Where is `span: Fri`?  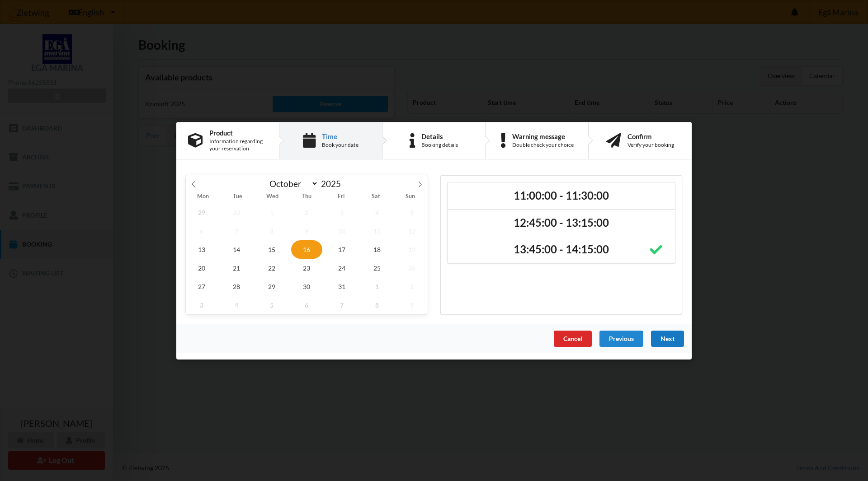 span: Fri is located at coordinates (341, 196).